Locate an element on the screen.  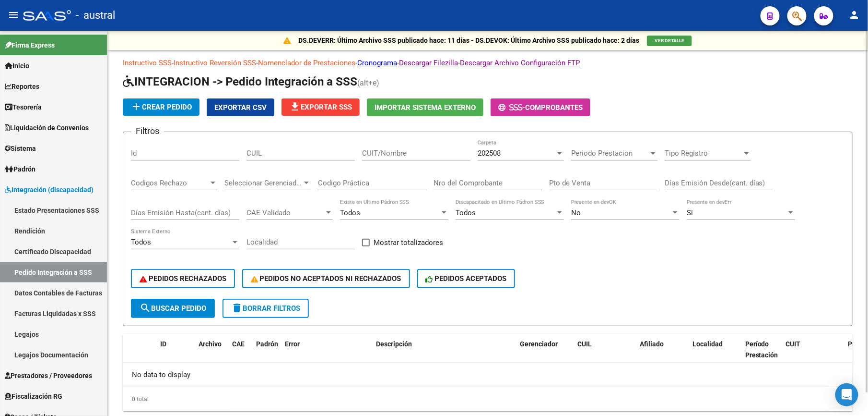
span: PEDIDOS ACEPTADOS is located at coordinates (466, 278).